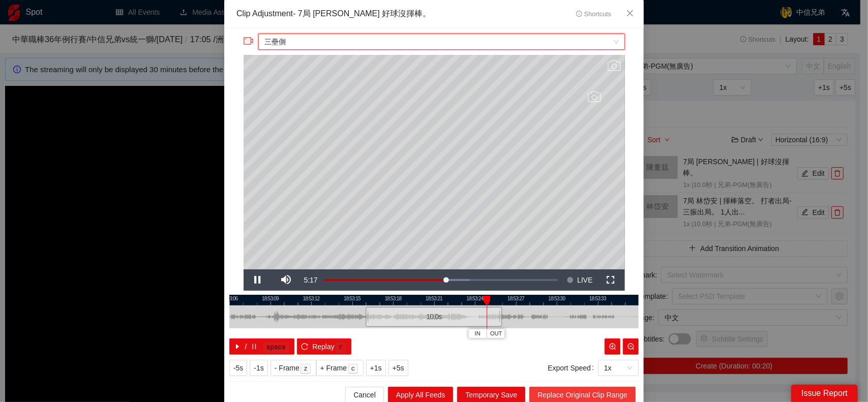 The height and width of the screenshot is (402, 868). What do you see at coordinates (311, 281) in the screenshot?
I see `span: 5:17` at bounding box center [311, 281].